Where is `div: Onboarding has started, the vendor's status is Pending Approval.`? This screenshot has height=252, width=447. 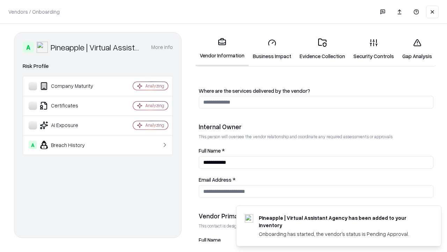
div: Onboarding has started, the vendor's status is Pending Approval. is located at coordinates (342, 233).